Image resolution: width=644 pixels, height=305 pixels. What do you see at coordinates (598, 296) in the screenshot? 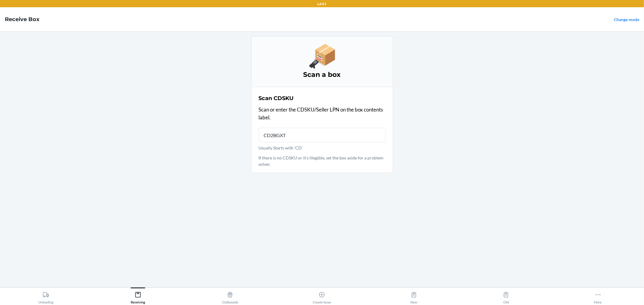
I see `button: More` at bounding box center [598, 296].